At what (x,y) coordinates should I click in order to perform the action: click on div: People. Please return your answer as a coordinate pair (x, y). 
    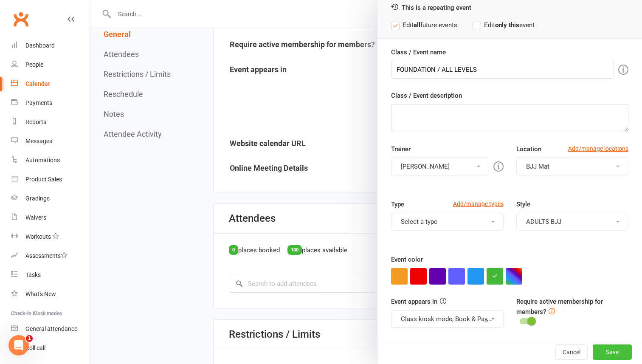
    Looking at the image, I should click on (34, 65).